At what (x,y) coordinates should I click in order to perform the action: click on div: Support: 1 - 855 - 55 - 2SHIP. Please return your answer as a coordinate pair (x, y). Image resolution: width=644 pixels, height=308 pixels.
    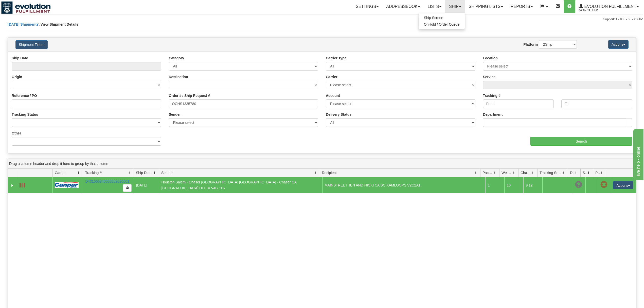
    Looking at the image, I should click on (322, 19).